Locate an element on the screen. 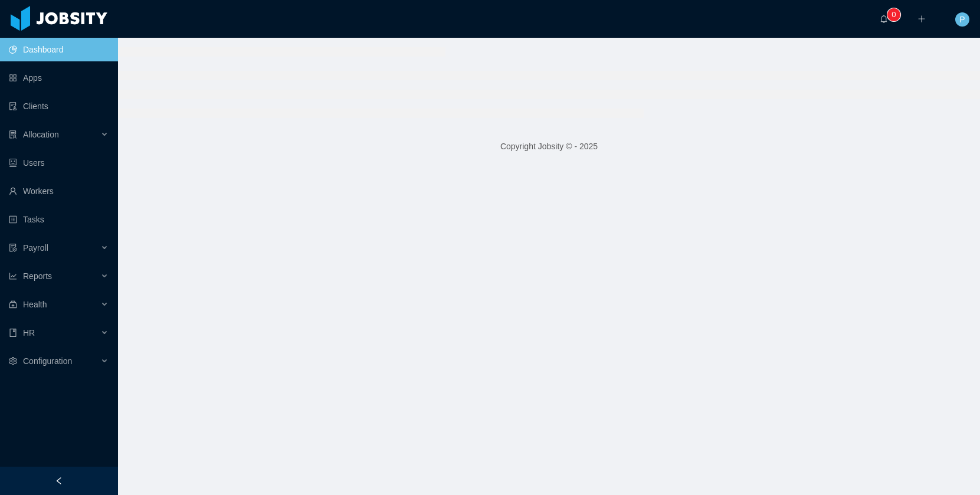  span: Health is located at coordinates (35, 305).